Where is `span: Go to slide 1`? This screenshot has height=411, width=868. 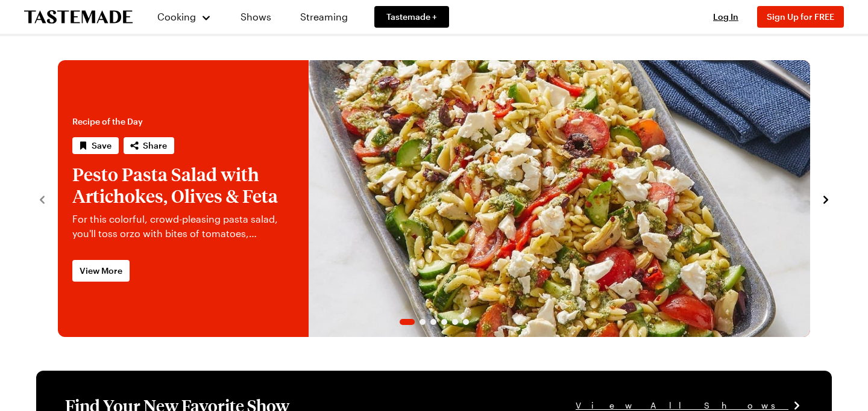
span: Go to slide 1 is located at coordinates (407, 322).